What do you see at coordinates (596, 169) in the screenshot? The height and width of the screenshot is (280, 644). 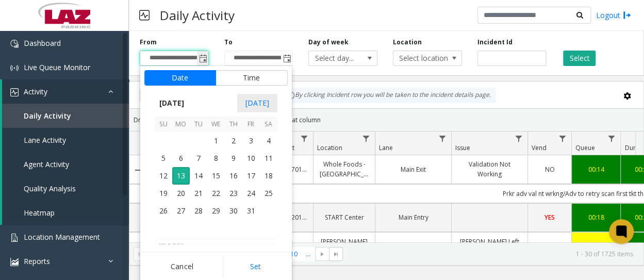 I see `a: 00:14` at bounding box center [596, 169].